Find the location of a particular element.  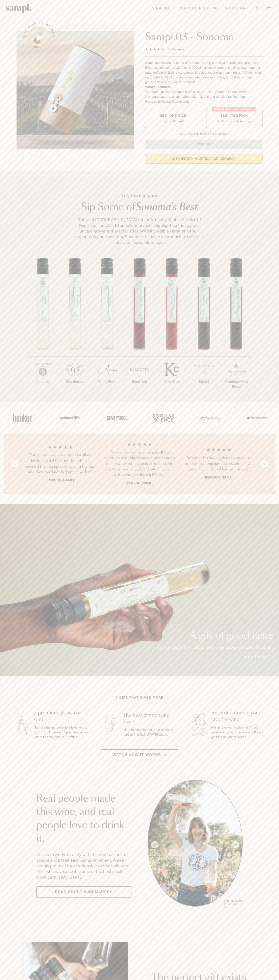

div: Sampl.03 lets you try some of Sonoma County's best wine from small producers. Each capsule comes ... is located at coordinates (204, 73).